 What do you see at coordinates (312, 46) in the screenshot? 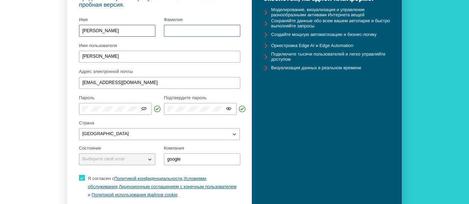
I see `font: Оркестровка Edge AI и Edge Automation` at bounding box center [312, 46].